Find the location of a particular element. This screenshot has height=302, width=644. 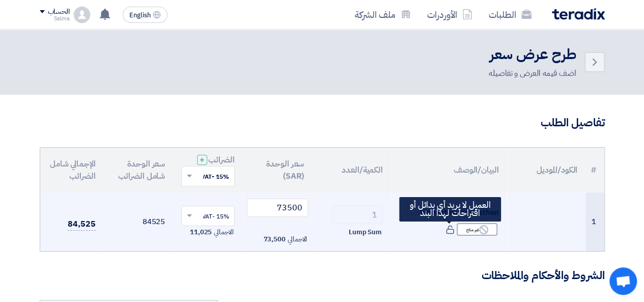

a: الأوردرات is located at coordinates (449, 14).